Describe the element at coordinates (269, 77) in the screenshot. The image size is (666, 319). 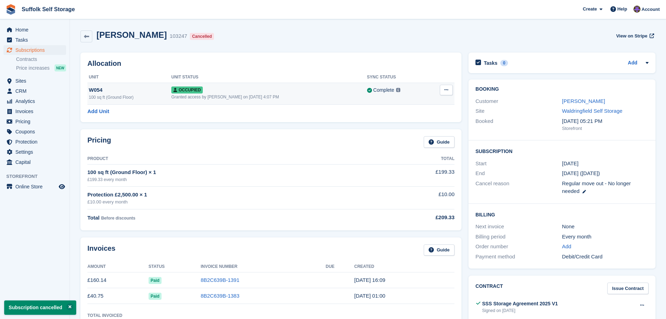
I see `th: Unit Status` at that location.